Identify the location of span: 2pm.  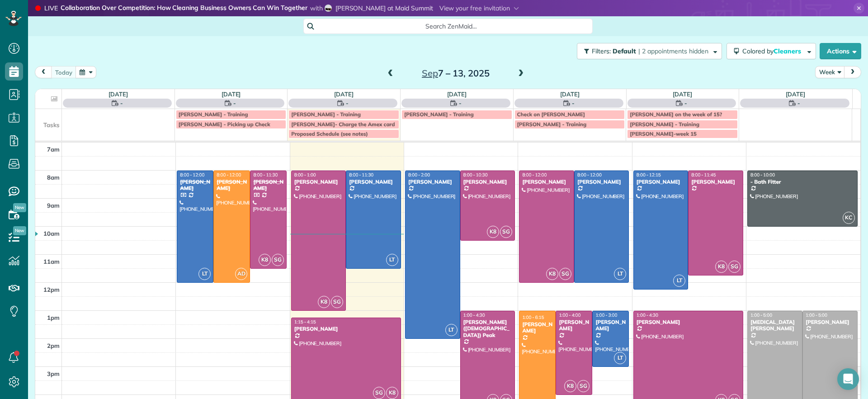
(53, 346).